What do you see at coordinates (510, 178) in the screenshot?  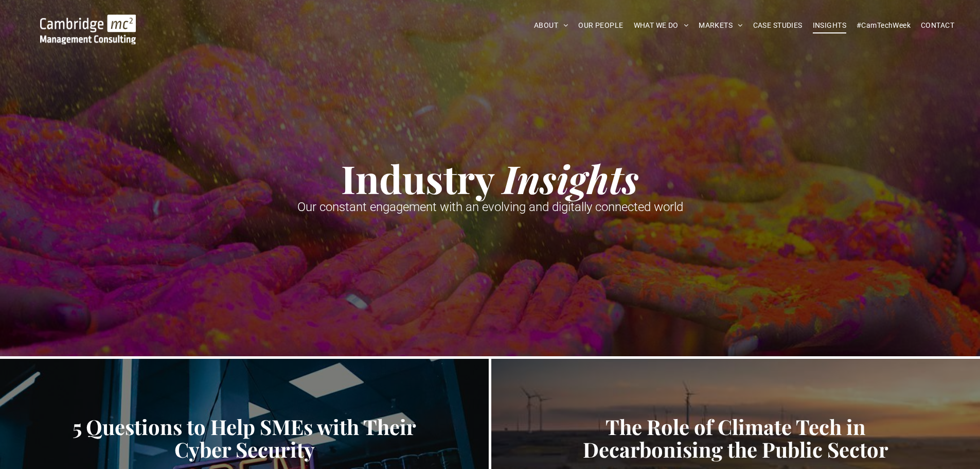 I see `strong: I` at bounding box center [510, 178].